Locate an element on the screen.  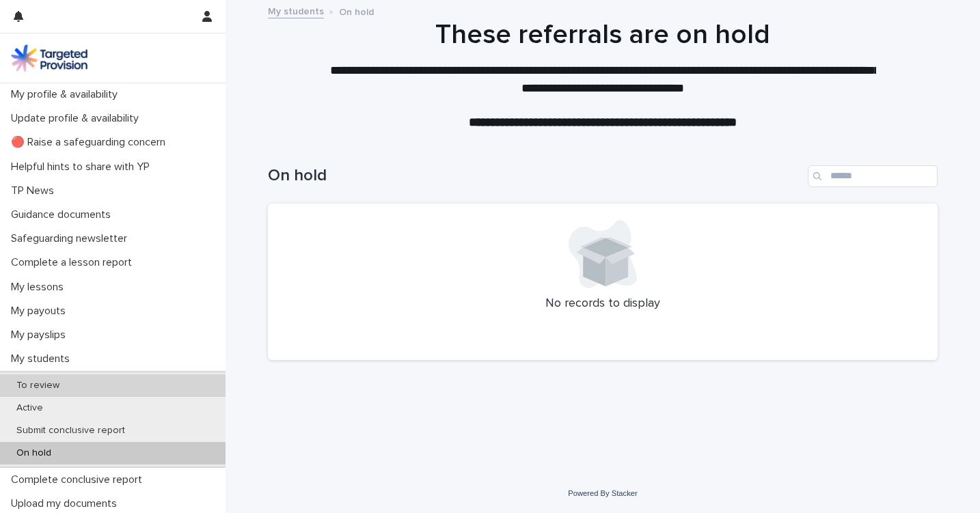
p: My profile & availability is located at coordinates (67, 94).